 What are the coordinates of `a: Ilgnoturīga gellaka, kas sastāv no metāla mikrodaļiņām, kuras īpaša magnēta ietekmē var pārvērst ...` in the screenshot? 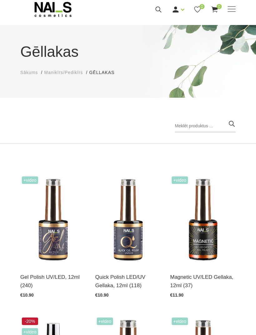 It's located at (203, 220).